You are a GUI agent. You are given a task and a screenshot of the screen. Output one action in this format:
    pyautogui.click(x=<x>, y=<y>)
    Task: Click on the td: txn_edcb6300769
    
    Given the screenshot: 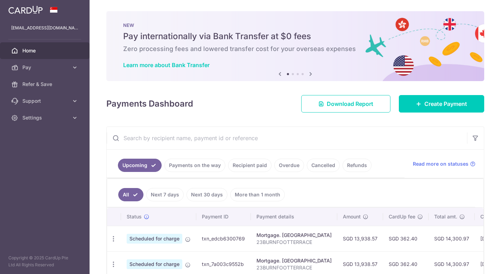 What is the action you would take?
    pyautogui.click(x=223, y=238)
    